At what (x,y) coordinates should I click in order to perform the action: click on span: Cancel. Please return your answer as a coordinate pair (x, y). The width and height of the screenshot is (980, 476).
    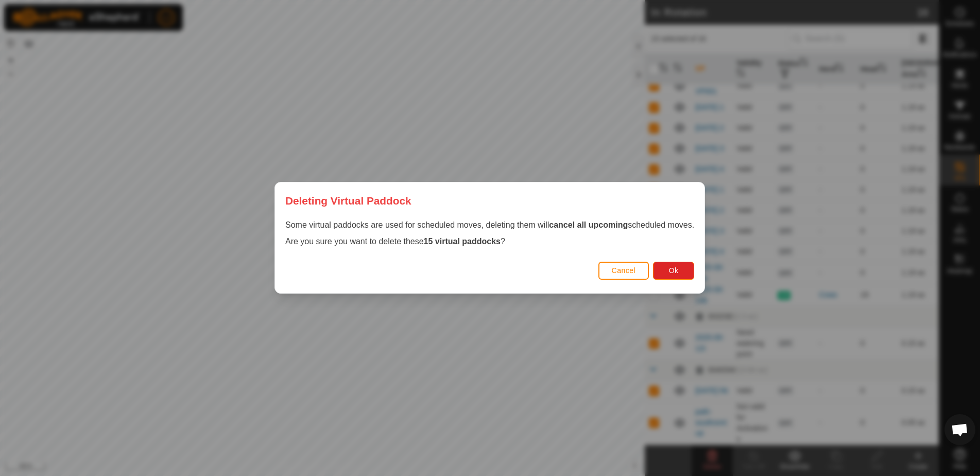
    Looking at the image, I should click on (623, 271).